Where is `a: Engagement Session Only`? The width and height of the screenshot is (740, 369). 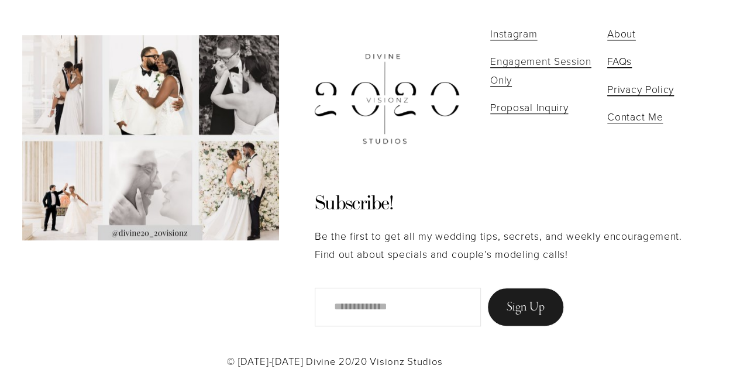 a: Engagement Session Only is located at coordinates (545, 70).